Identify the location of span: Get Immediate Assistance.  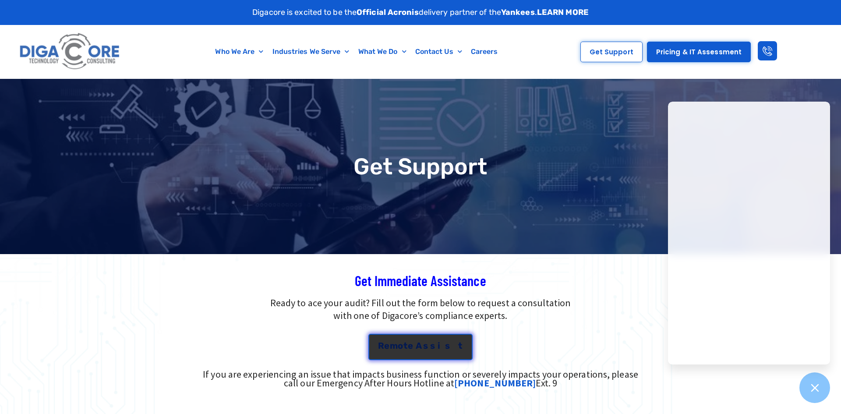
(420, 280).